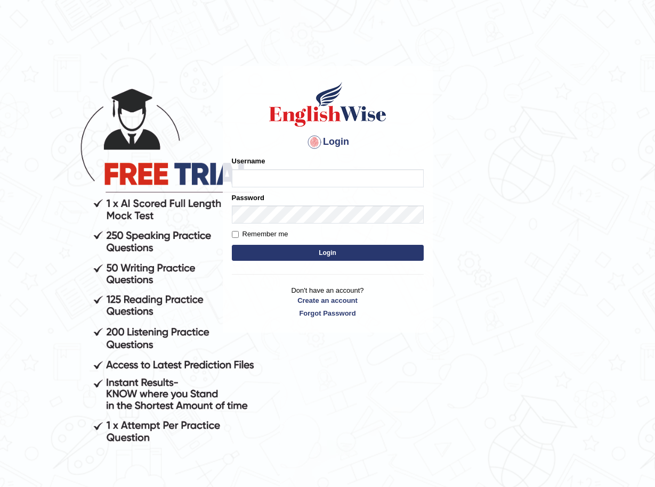 The height and width of the screenshot is (487, 655). What do you see at coordinates (328, 253) in the screenshot?
I see `button: Login` at bounding box center [328, 253].